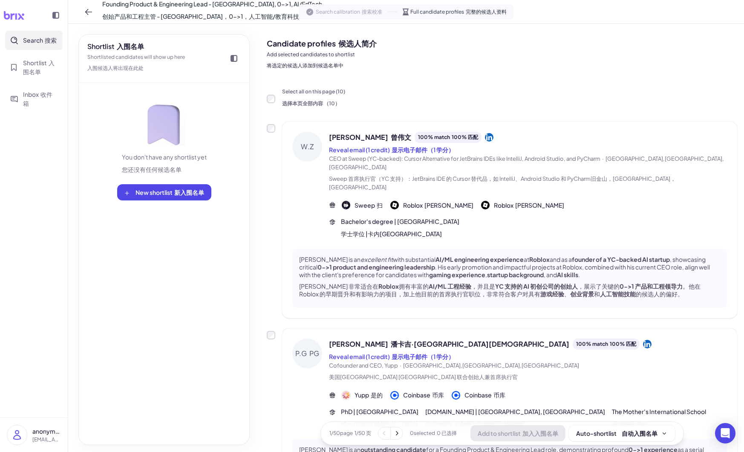 Image resolution: width=744 pixels, height=452 pixels. Describe the element at coordinates (314, 353) in the screenshot. I see `font: PG` at that location.